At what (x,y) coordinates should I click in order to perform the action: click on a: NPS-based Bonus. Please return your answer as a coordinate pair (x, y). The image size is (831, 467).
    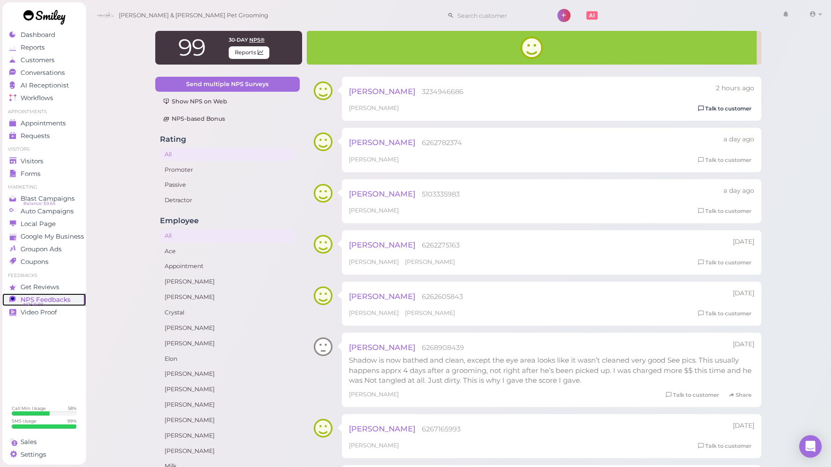
    Looking at the image, I should click on (227, 119).